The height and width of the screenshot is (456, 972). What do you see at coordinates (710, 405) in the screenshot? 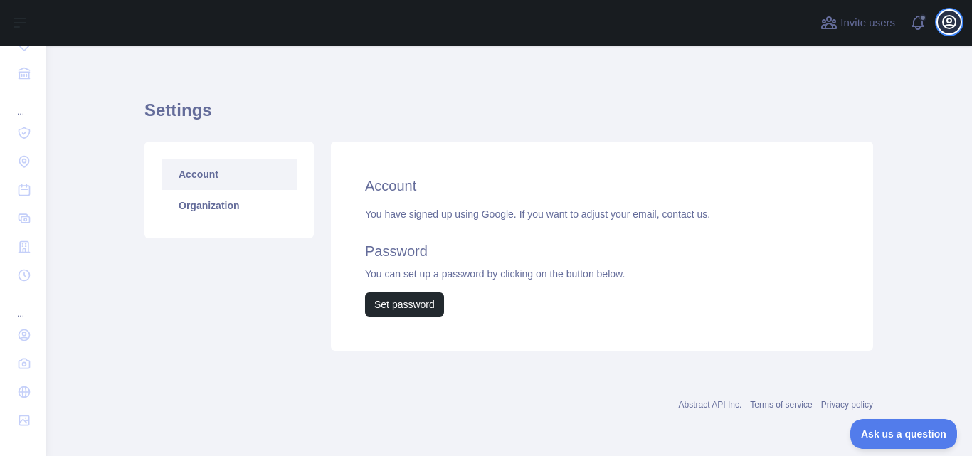
I see `a: Abstract API Inc.` at bounding box center [710, 405].